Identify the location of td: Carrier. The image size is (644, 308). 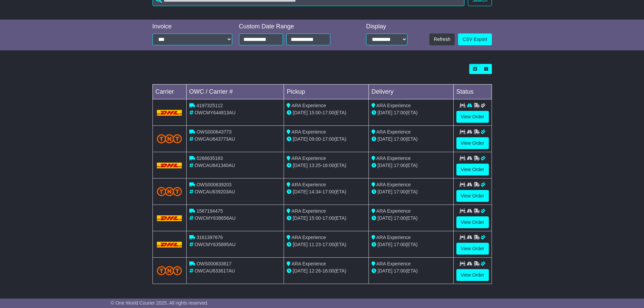
(170, 92).